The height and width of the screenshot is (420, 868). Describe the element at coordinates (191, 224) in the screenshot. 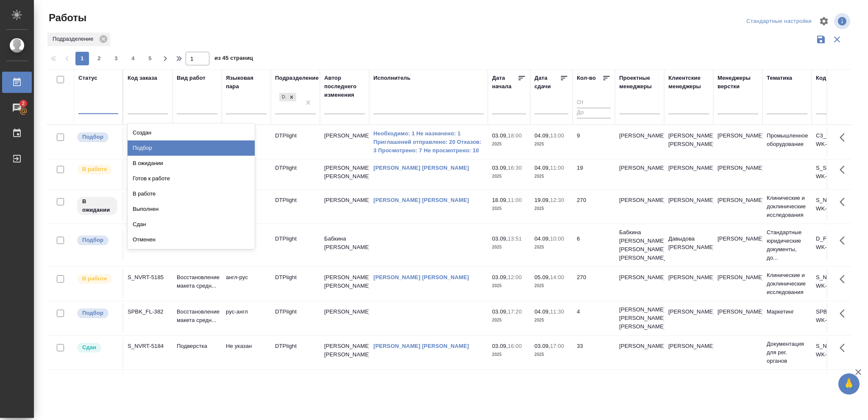

I see `div: Сдан` at that location.